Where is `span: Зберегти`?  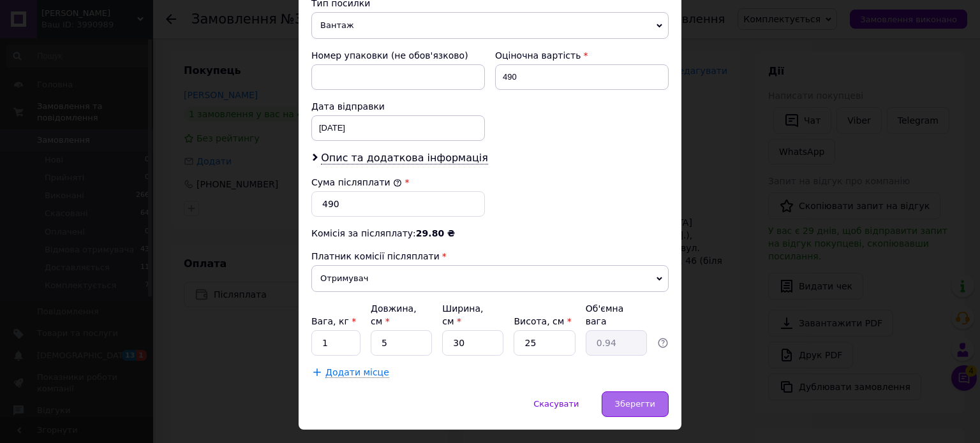
span: Зберегти is located at coordinates (635, 403).